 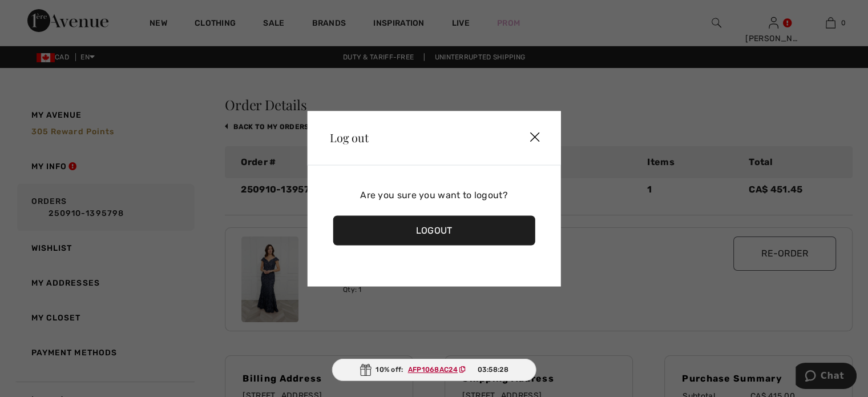 What do you see at coordinates (492, 370) in the screenshot?
I see `span: 03:58:28` at bounding box center [492, 370].